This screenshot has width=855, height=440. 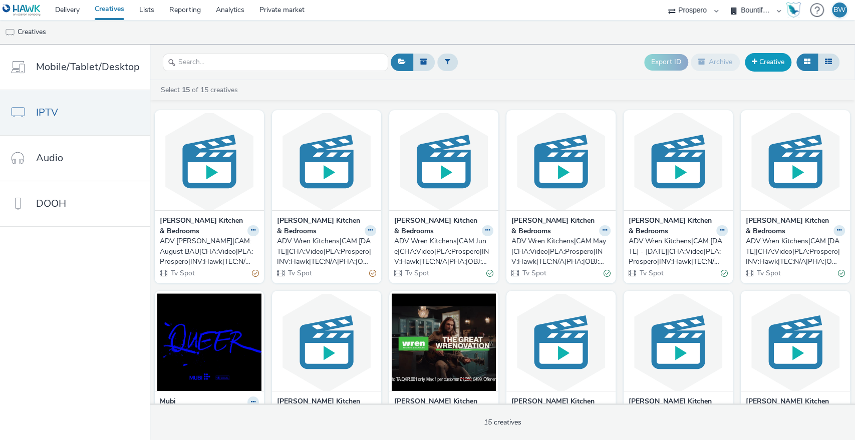 What do you see at coordinates (10, 33) in the screenshot?
I see `img: tv` at bounding box center [10, 33].